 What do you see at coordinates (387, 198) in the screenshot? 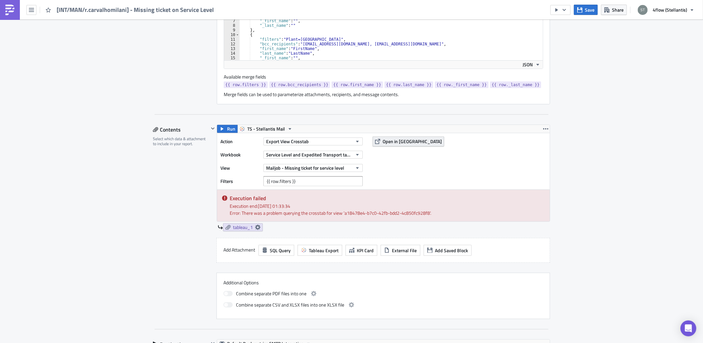
I see `h5: Execution failed` at bounding box center [387, 198].